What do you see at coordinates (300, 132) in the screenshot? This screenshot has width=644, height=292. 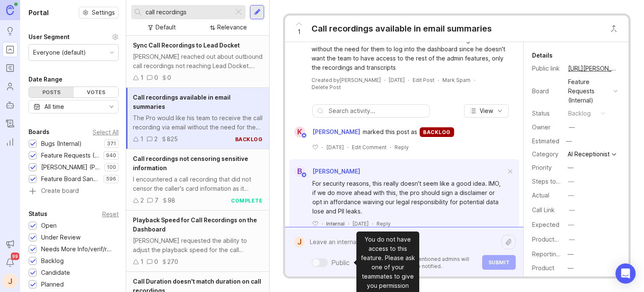 I see `div: K` at bounding box center [300, 132].